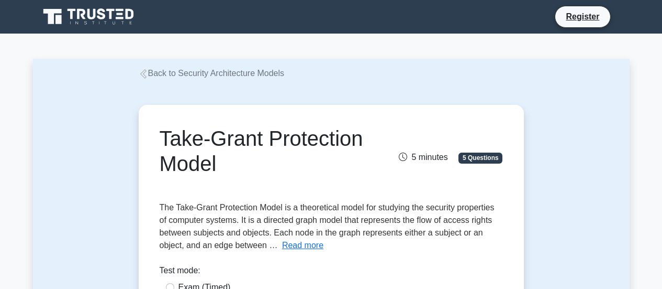 This screenshot has height=289, width=662. What do you see at coordinates (303, 245) in the screenshot?
I see `button: Read more` at bounding box center [303, 245].